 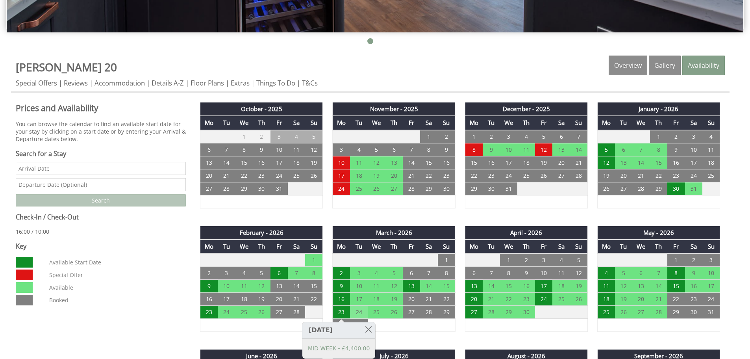 What do you see at coordinates (624, 188) in the screenshot?
I see `td: 27` at bounding box center [624, 188].